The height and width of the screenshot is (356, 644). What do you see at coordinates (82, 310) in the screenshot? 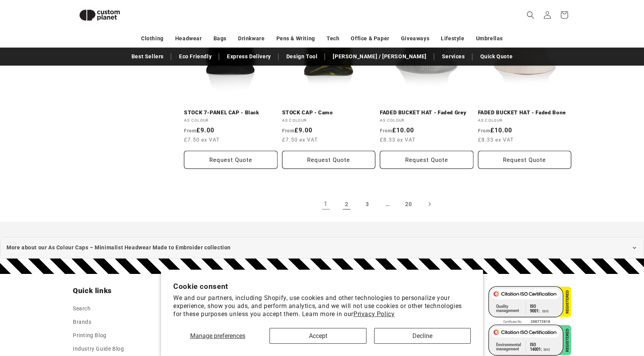
I see `a: Search` at bounding box center [82, 310].